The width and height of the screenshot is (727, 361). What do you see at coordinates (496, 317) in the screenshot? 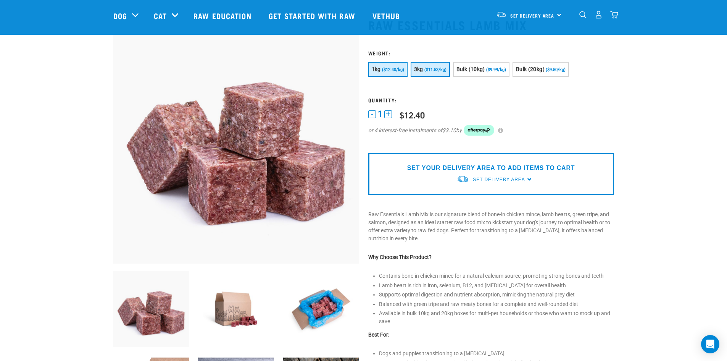
I see `li: Available in bulk 10kg and 20kg boxes for multi-pet households or those who want to stock up and ...` at bounding box center [496, 317].